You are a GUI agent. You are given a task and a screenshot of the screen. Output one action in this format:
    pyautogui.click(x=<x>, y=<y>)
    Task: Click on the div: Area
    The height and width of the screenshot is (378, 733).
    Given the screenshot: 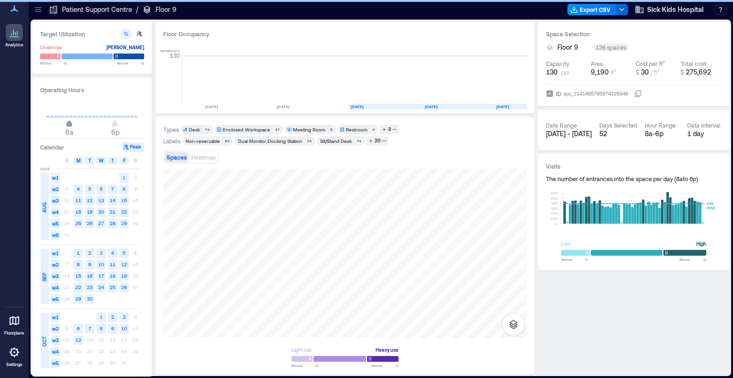 What is the action you would take?
    pyautogui.click(x=597, y=63)
    